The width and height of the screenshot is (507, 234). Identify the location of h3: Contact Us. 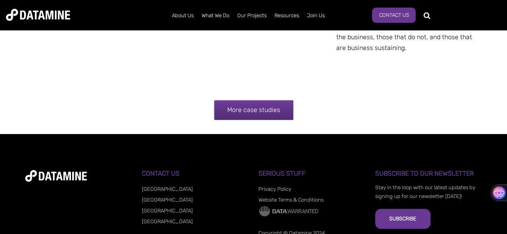
(195, 174).